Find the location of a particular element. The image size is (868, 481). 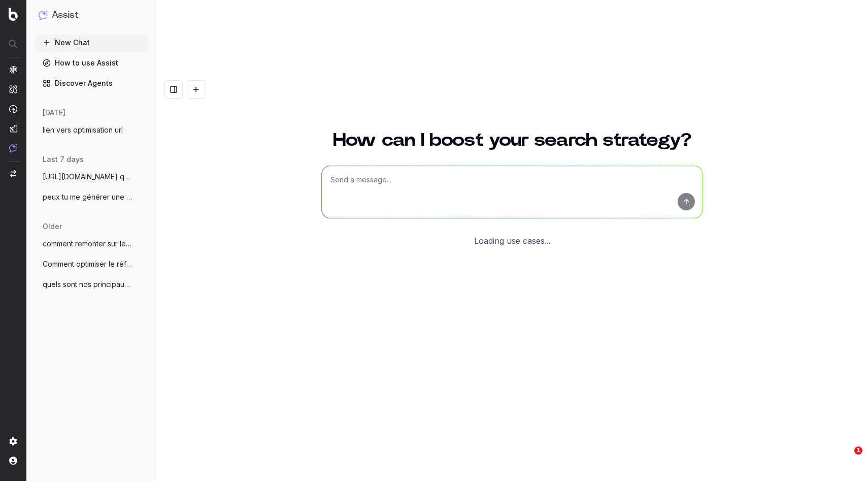

img: Setting is located at coordinates (13, 441).